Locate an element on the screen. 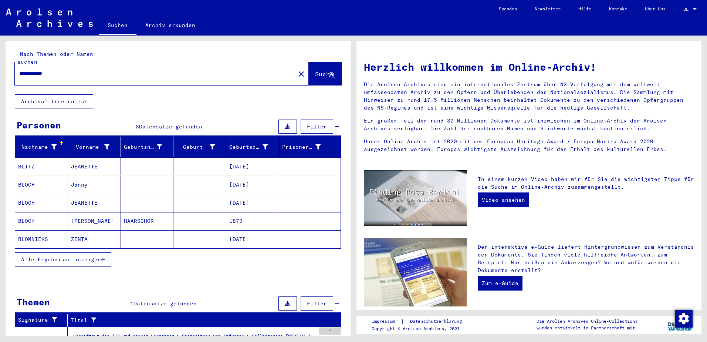 This screenshot has height=342, width=707. button: Clear is located at coordinates (301, 74).